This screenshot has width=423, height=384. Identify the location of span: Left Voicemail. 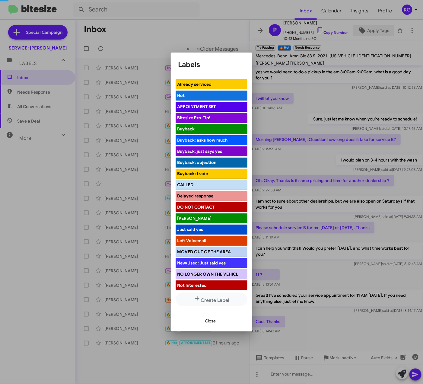
(192, 240).